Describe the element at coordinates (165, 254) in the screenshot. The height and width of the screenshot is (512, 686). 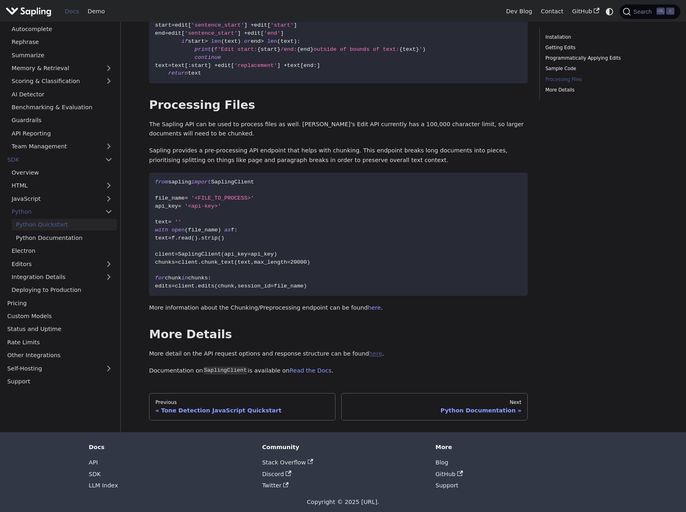
I see `span: client` at that location.